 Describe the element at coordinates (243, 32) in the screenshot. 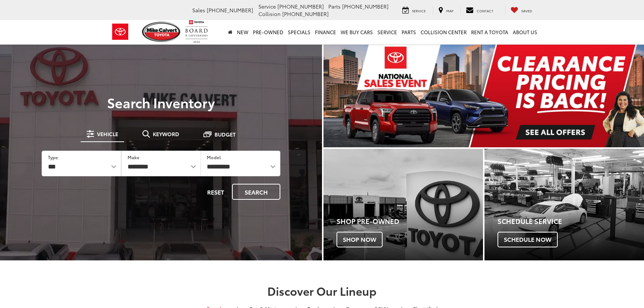

I see `a: New` at that location.